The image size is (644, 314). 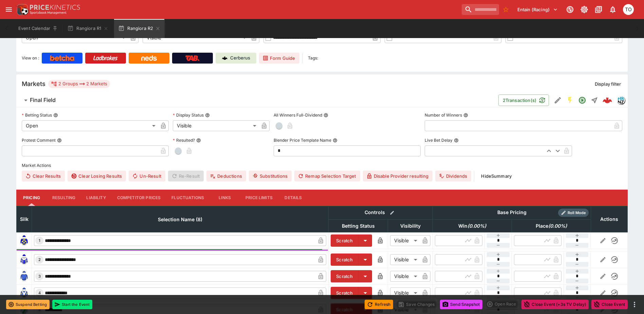 I want to click on p: Betting Status, so click(x=37, y=115).